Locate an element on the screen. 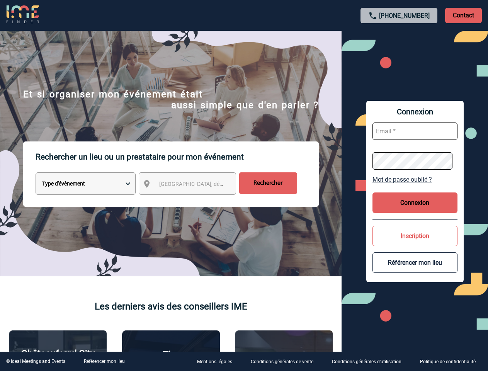  p: Conditions générales de vente is located at coordinates (282, 362).